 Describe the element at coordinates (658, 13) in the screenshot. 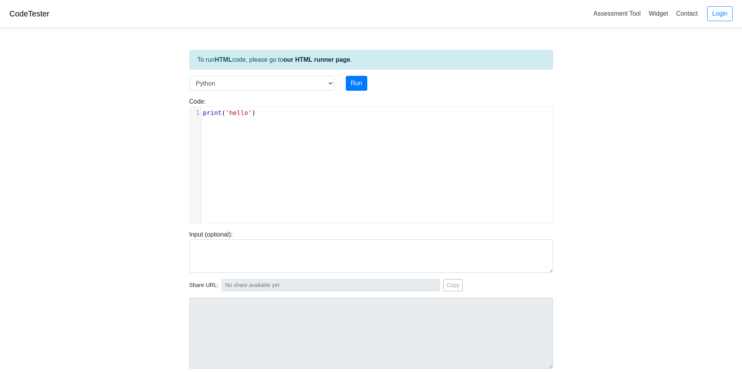

I see `a: Widget` at that location.